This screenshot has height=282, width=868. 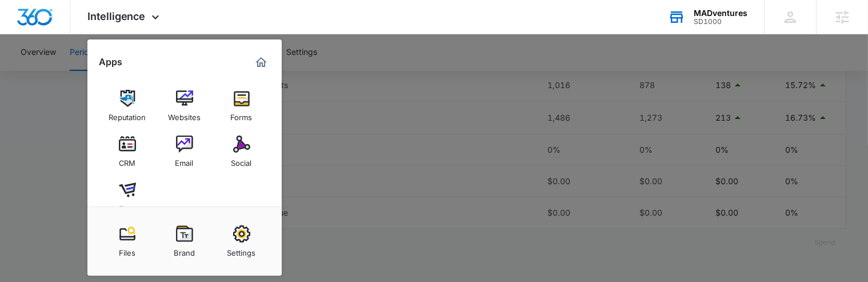 I want to click on div: Websites, so click(x=184, y=114).